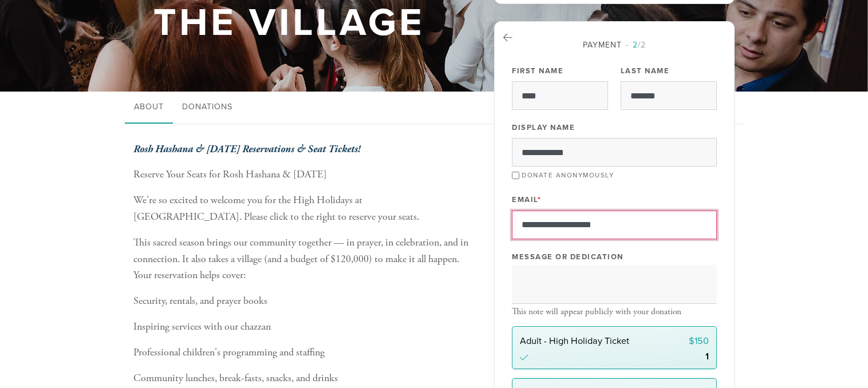 The height and width of the screenshot is (388, 868). Describe the element at coordinates (635, 45) in the screenshot. I see `span: 2` at that location.